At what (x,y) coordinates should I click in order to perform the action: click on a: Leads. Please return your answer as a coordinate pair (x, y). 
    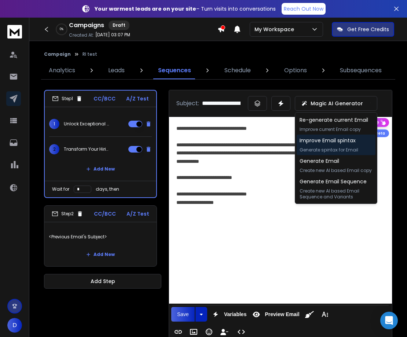
    Looking at the image, I should click on (116, 70).